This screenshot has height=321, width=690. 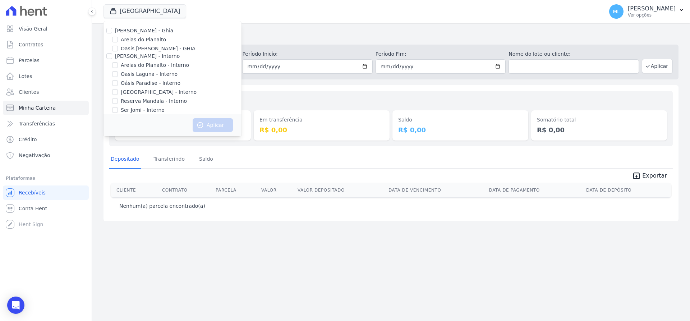 I want to click on th: Data de Depósito, so click(x=627, y=190).